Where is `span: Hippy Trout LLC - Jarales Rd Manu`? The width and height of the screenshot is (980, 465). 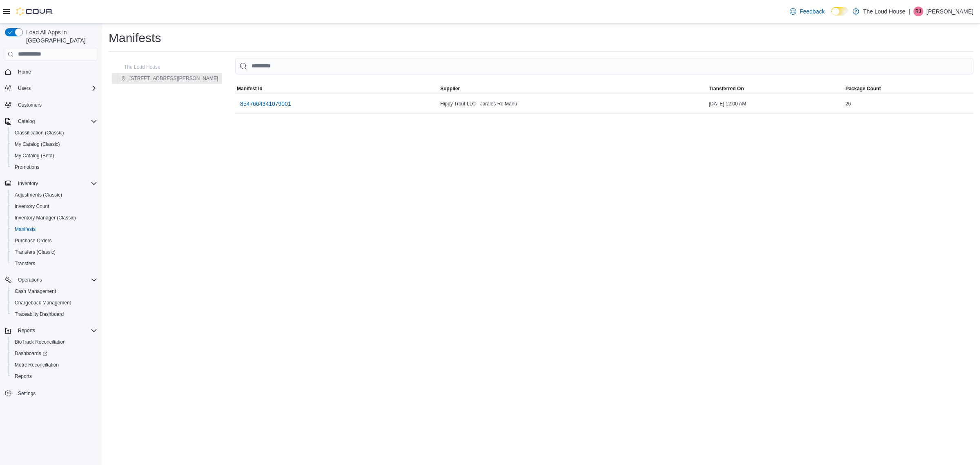
span: Hippy Trout LLC - Jarales Rd Manu is located at coordinates (478, 104).